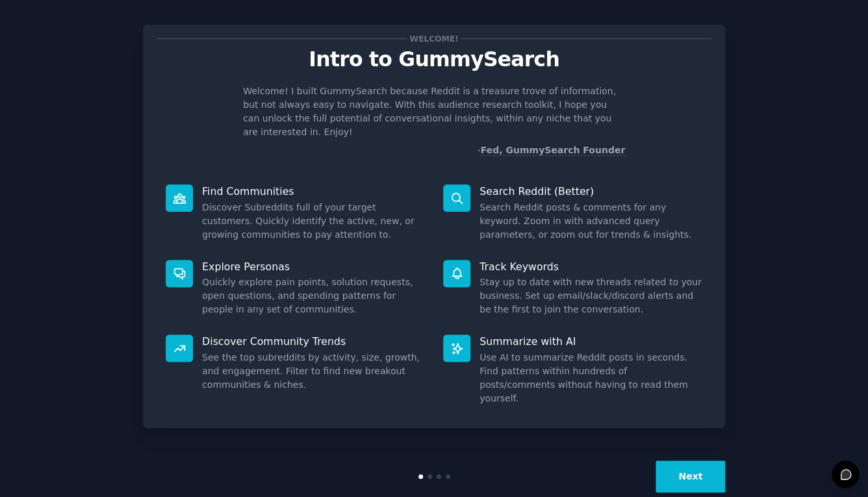 This screenshot has height=497, width=868. I want to click on dd: Search Reddit posts & comments for any keyword. Zoom in with advanced query parameters, or zoom o..., so click(590, 221).